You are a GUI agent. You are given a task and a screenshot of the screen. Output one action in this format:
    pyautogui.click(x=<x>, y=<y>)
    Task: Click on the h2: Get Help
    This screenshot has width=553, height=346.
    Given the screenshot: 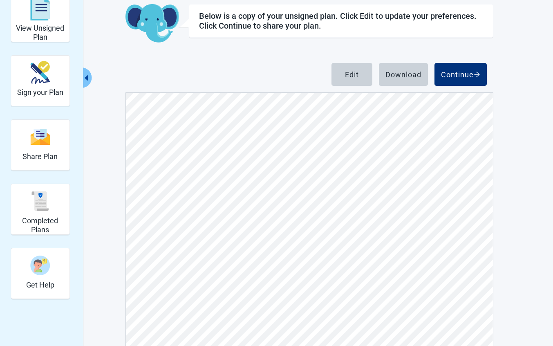 What is the action you would take?
    pyautogui.click(x=40, y=285)
    